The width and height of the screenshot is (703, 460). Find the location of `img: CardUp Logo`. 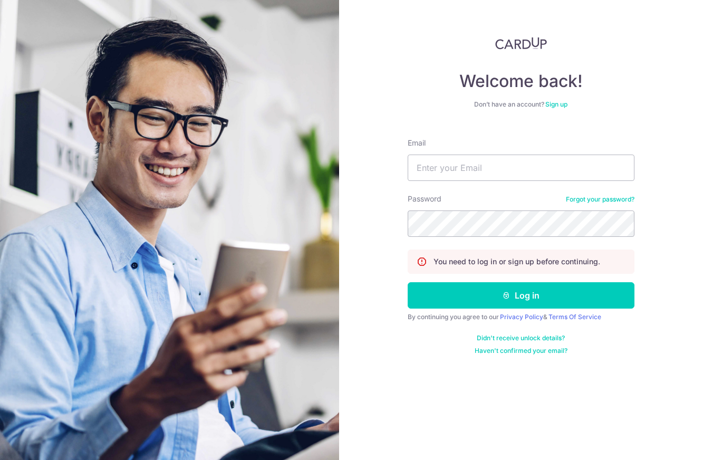

img: CardUp Logo is located at coordinates (521, 43).